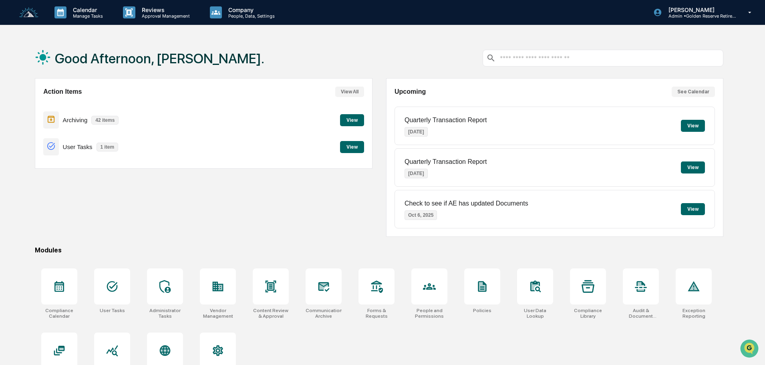 The image size is (765, 365). I want to click on p: Calendar, so click(87, 10).